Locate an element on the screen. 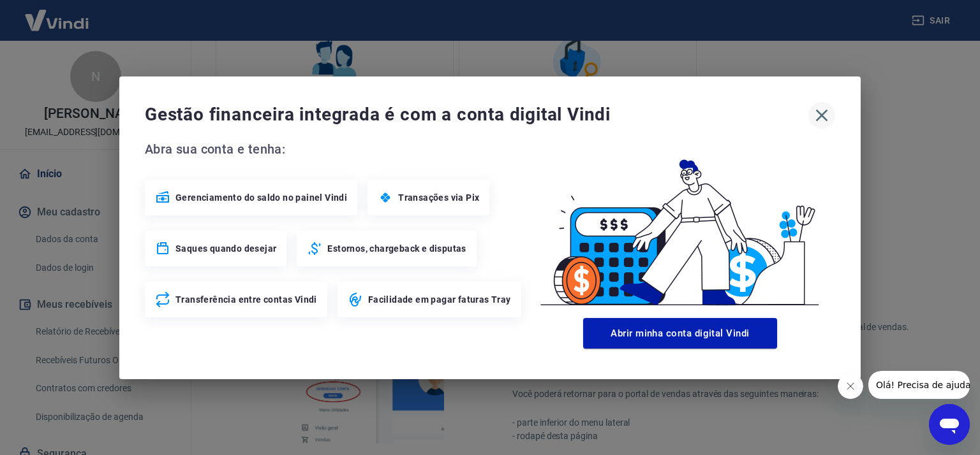  button: Abrir minha conta digital Vindi is located at coordinates (680, 333).